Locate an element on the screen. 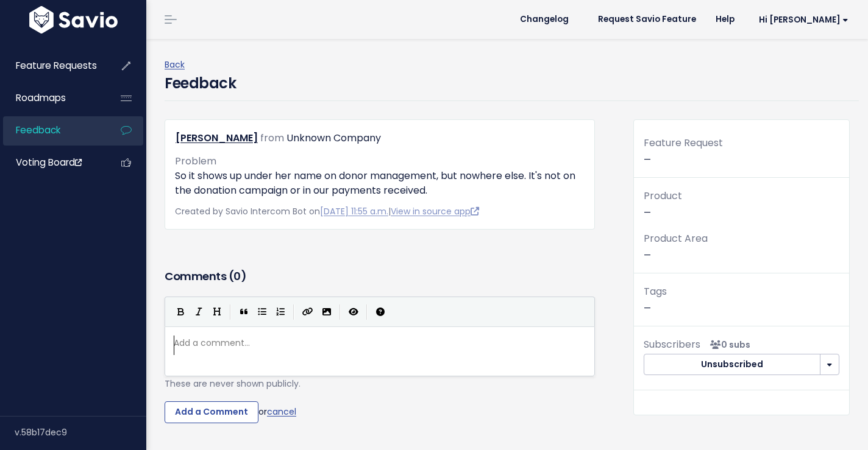  div: or is located at coordinates (380, 412).